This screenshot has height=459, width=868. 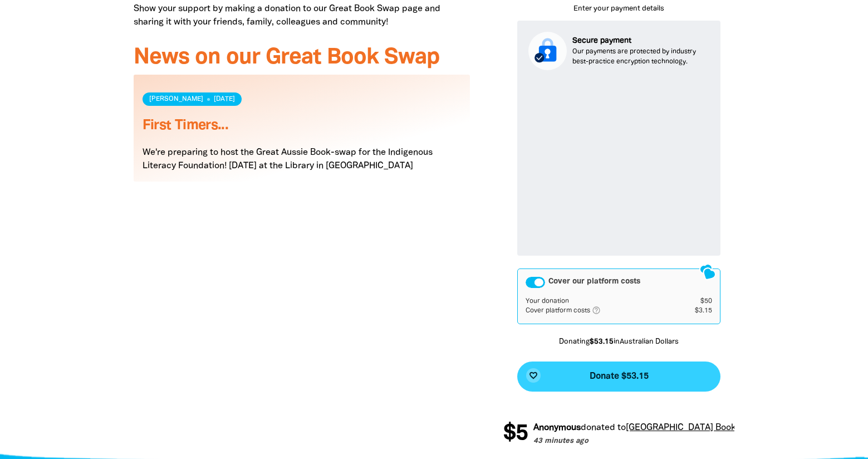 What do you see at coordinates (557, 428) in the screenshot?
I see `em: Anonymous` at bounding box center [557, 428].